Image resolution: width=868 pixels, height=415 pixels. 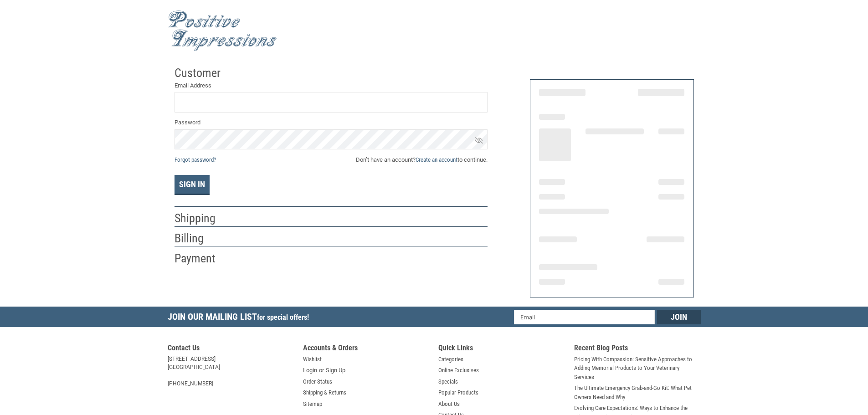 I want to click on a: Sign Up, so click(x=335, y=371).